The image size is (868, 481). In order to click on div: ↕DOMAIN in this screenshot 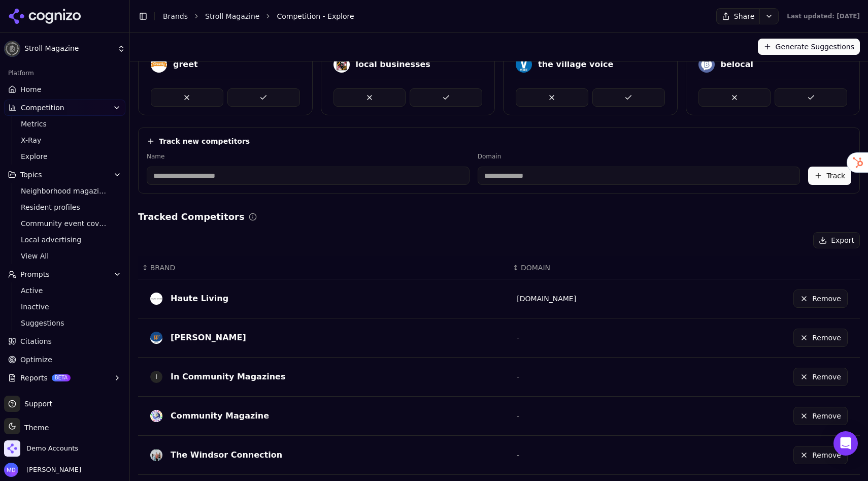, I will do `click(586, 267)`.